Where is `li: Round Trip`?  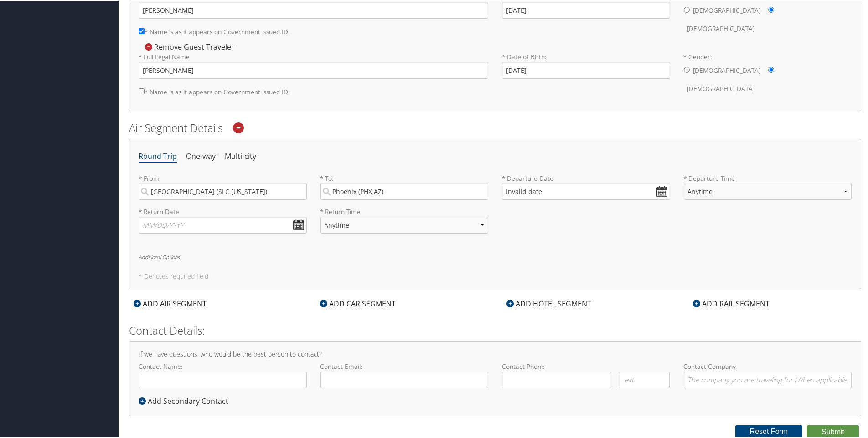
li: Round Trip is located at coordinates (157, 156).